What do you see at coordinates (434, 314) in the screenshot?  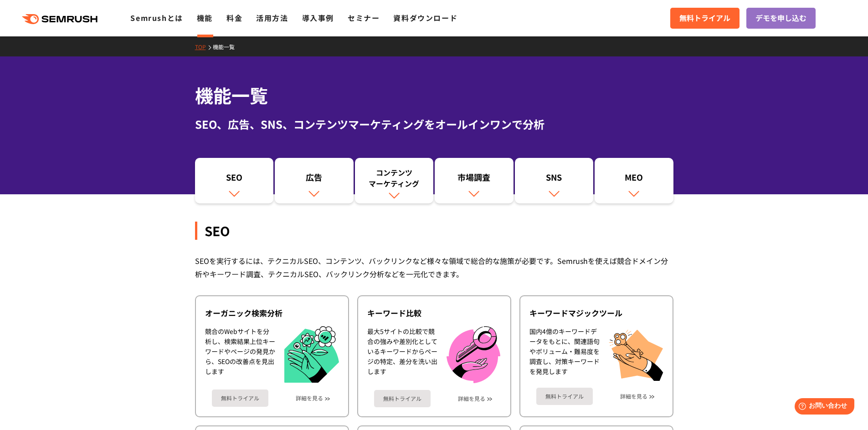 I see `div: キーワード比較` at bounding box center [434, 314].